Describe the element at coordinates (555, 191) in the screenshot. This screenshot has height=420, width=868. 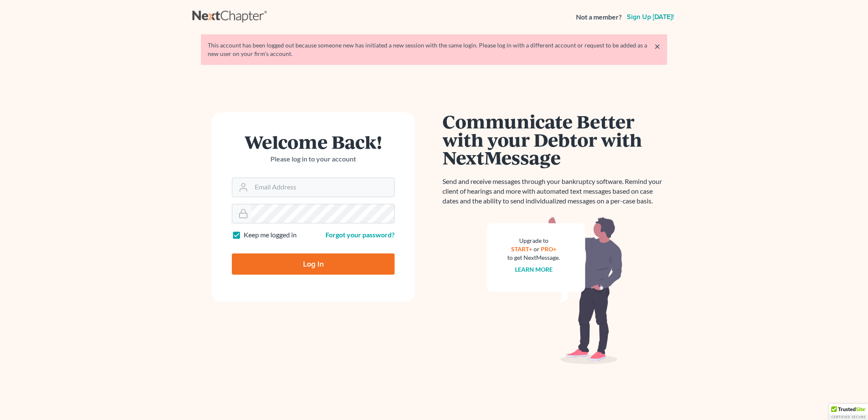
I see `p: Send and receive messages through your bankruptcy software. Remind your client of hearings and mo...` at that location.